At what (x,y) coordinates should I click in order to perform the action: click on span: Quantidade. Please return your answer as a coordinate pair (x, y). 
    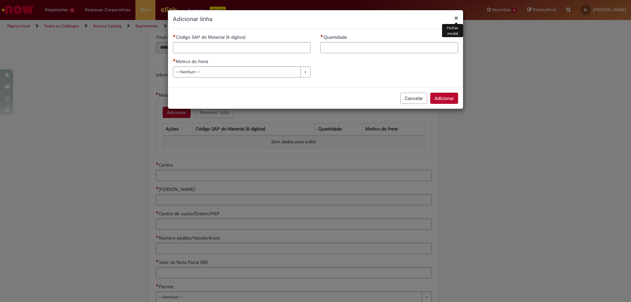
    Looking at the image, I should click on (336, 37).